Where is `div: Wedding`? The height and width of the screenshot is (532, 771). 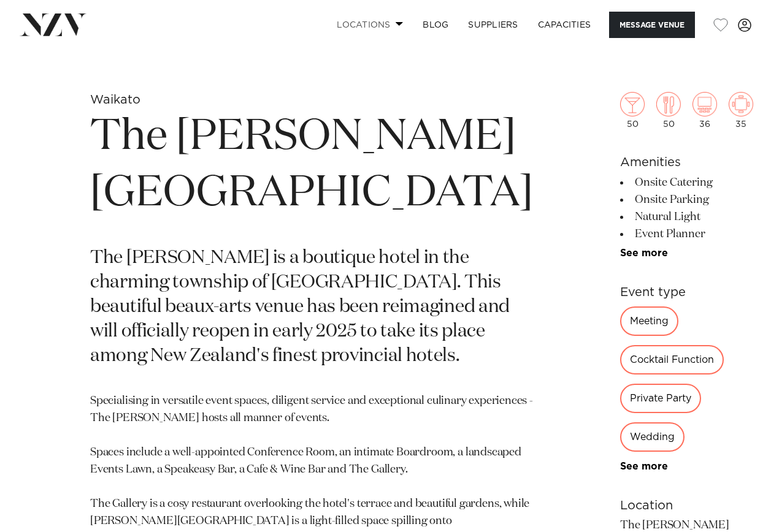
div: Wedding is located at coordinates (652, 437).